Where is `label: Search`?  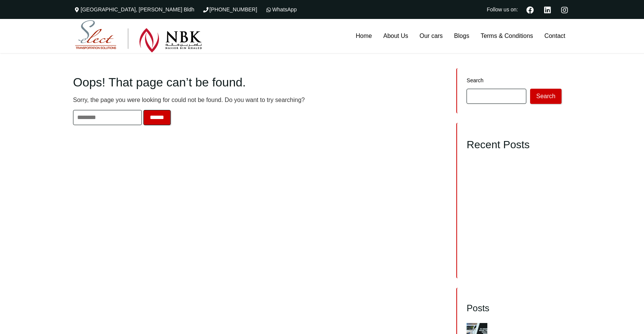
label: Search is located at coordinates (514, 80).